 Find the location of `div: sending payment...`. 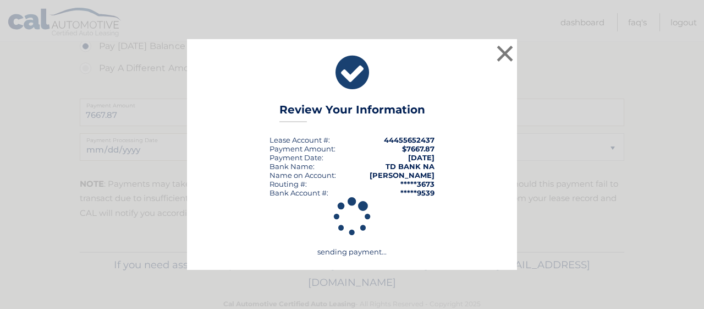

div: sending payment... is located at coordinates (352, 227).